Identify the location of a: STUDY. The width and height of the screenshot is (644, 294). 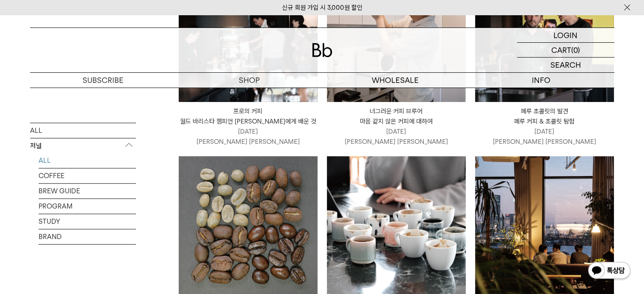
(87, 221).